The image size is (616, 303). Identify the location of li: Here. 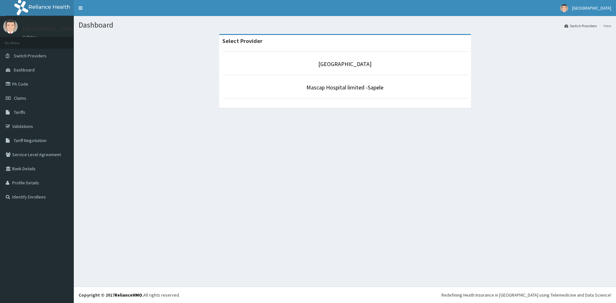
(605, 26).